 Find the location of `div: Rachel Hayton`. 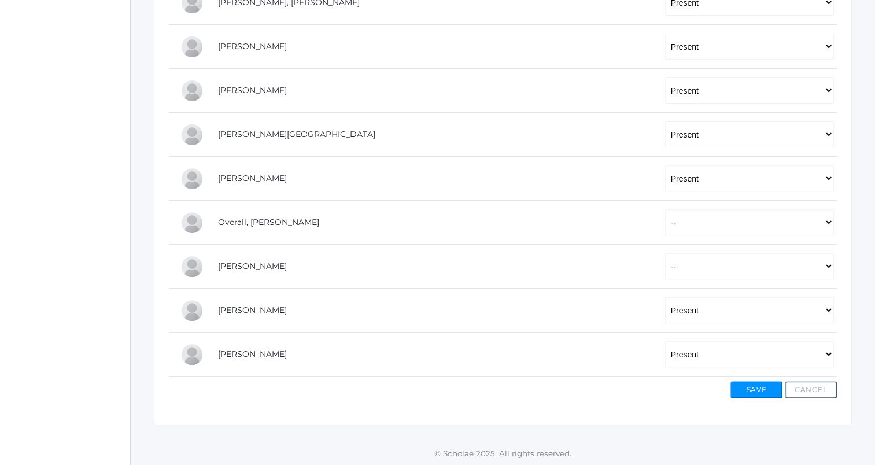

div: Rachel Hayton is located at coordinates (192, 91).